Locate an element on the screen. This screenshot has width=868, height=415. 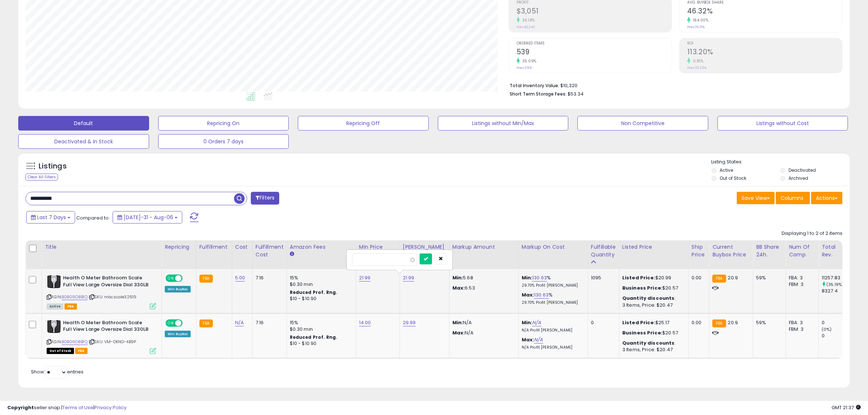
span: All listings currently available for purchase on Amazon is located at coordinates (55, 306).